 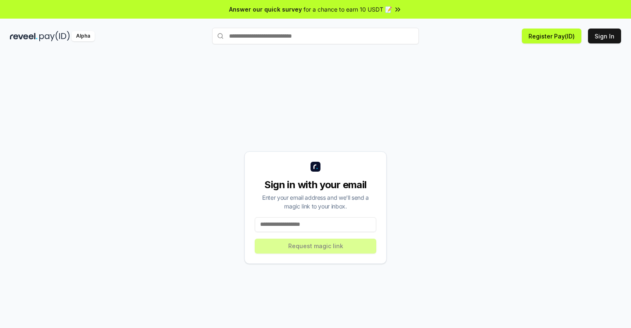 I want to click on span: Answer our quick survey, so click(x=265, y=9).